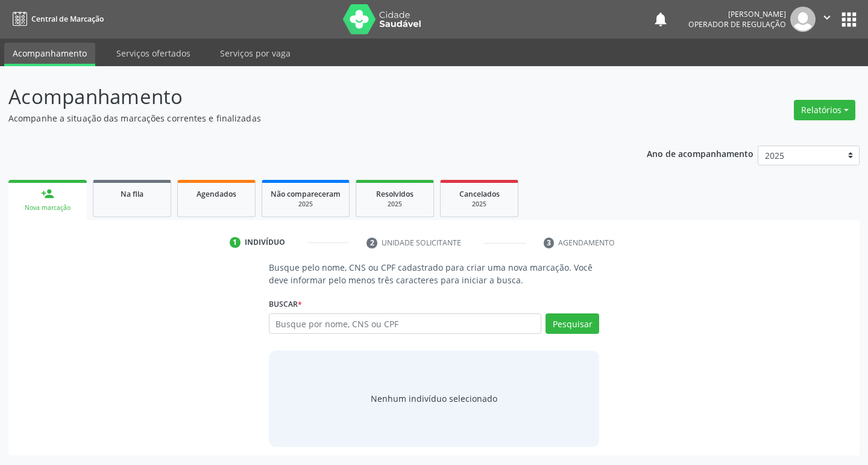 Image resolution: width=868 pixels, height=465 pixels. I want to click on button: apps, so click(849, 19).